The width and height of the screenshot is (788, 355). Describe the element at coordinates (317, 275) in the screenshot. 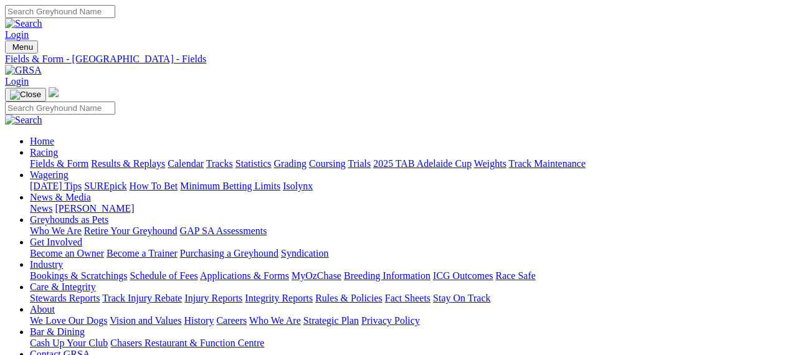

I see `a: MyOzChase` at that location.